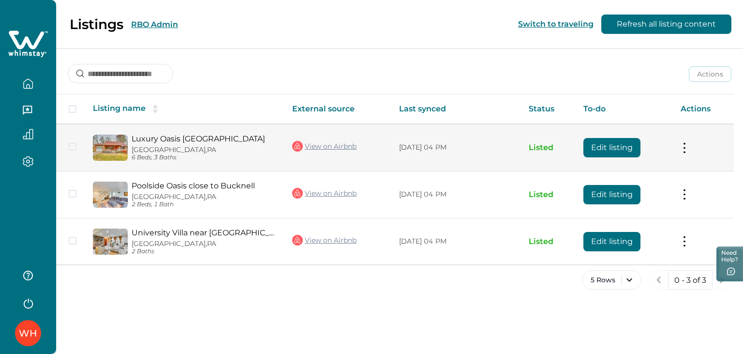 The height and width of the screenshot is (354, 743). What do you see at coordinates (204, 185) in the screenshot?
I see `a: Poolside Oasis close to Bucknell` at bounding box center [204, 185].